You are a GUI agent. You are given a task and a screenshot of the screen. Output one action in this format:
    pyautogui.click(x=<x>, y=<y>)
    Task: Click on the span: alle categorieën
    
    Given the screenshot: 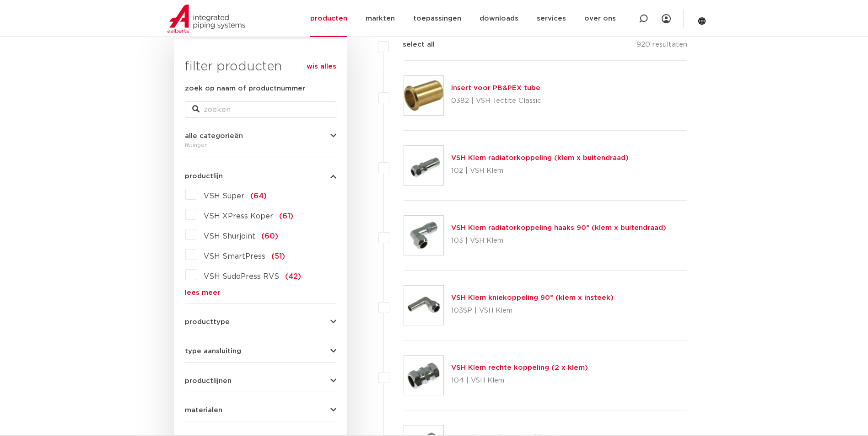 What is the action you would take?
    pyautogui.click(x=214, y=136)
    